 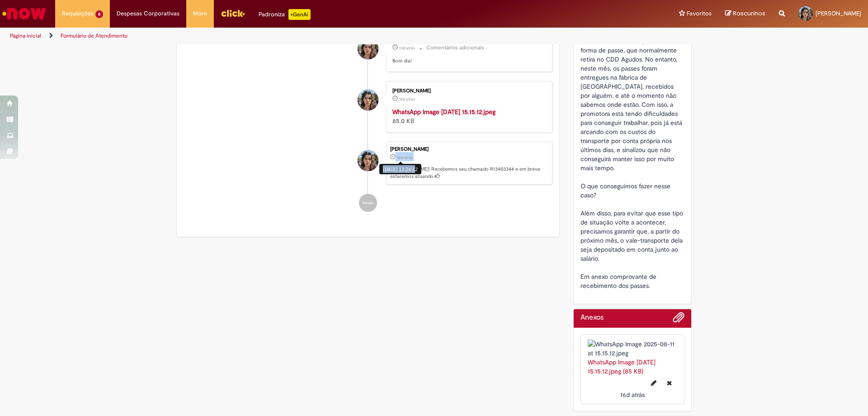 What do you see at coordinates (26, 35) in the screenshot?
I see `a: Página inicial` at bounding box center [26, 35].